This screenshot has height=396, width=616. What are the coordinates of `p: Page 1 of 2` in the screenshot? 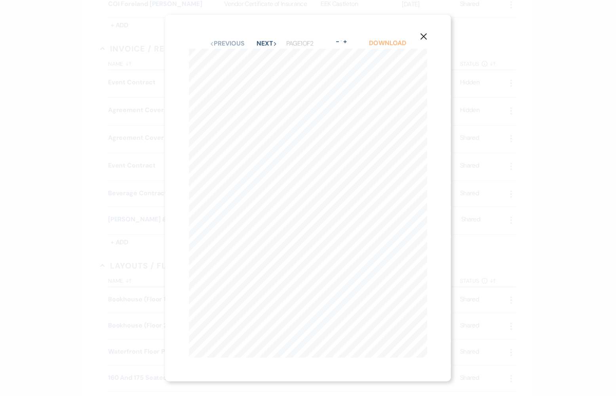 It's located at (300, 44).